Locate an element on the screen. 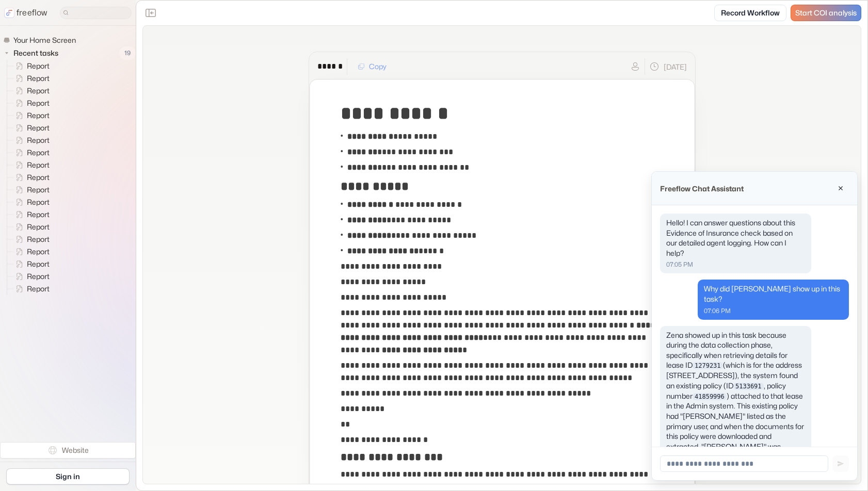 The width and height of the screenshot is (868, 491). button: Recent tasks is located at coordinates (33, 53).